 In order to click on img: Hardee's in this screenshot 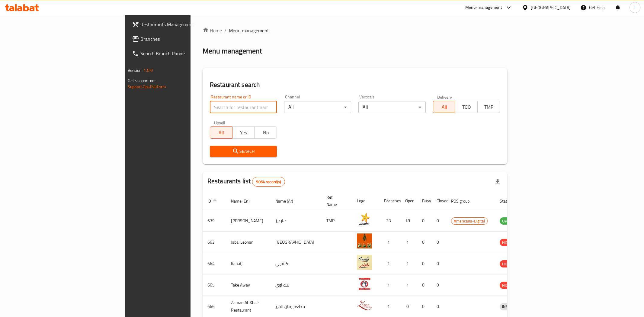, I will do `click(364, 219)`.